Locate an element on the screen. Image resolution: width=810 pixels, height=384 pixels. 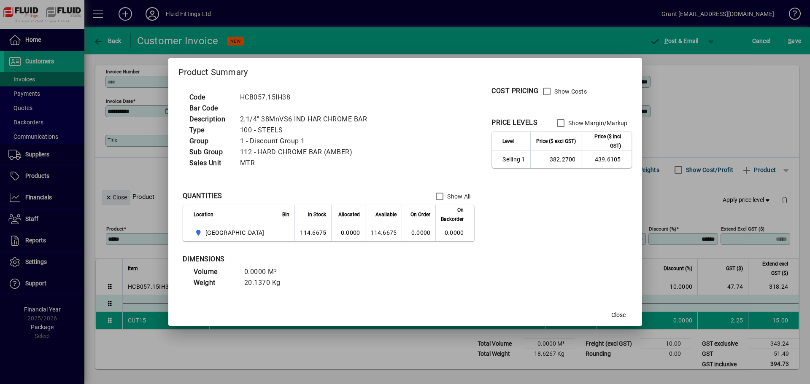
span: Level is located at coordinates (508, 141).